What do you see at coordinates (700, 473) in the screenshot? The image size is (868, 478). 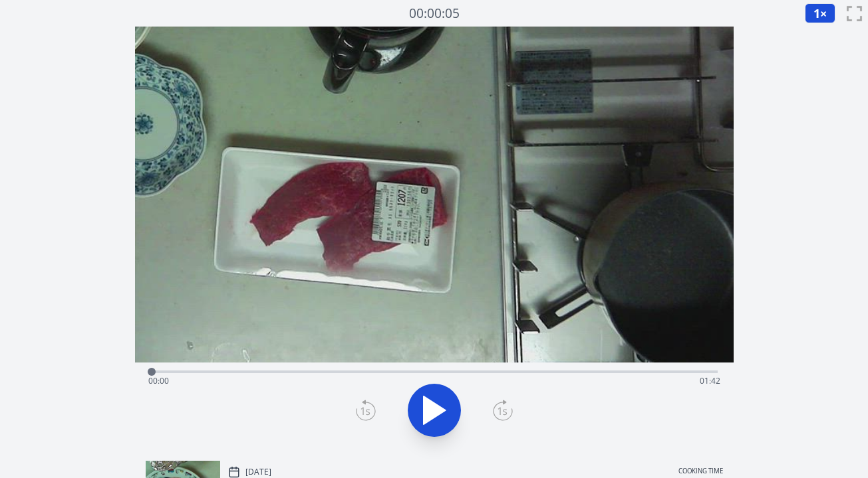 I see `p: Cooking time` at bounding box center [700, 473].